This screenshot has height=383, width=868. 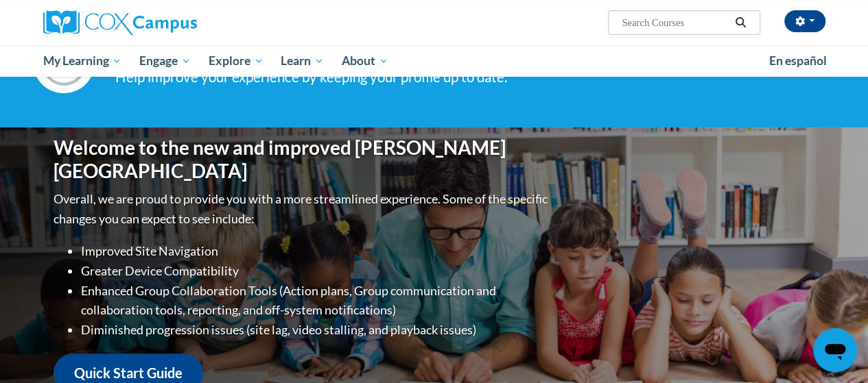 I want to click on span: My Learning, so click(x=82, y=61).